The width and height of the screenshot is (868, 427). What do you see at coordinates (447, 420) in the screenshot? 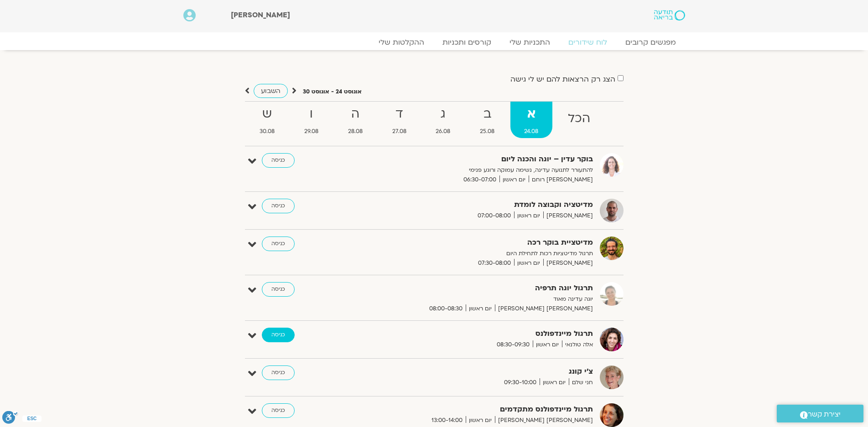
I see `span: 13:00-14:00` at bounding box center [447, 420].